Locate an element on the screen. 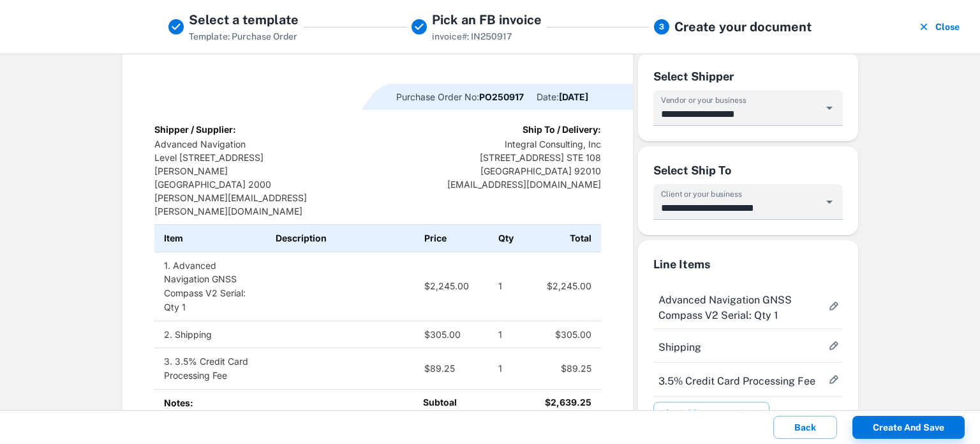 The image size is (980, 444). td: 2. Shipping is located at coordinates (210, 334).